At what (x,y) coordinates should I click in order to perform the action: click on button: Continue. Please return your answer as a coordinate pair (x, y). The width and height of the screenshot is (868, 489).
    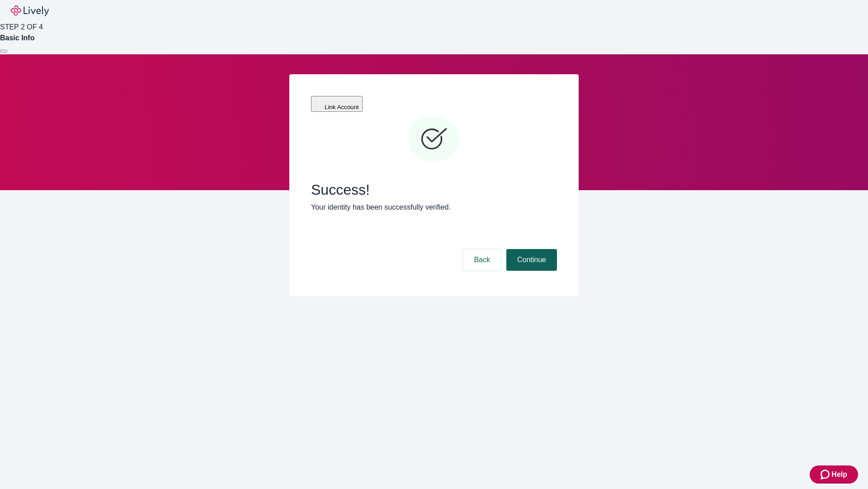
    Looking at the image, I should click on (532, 260).